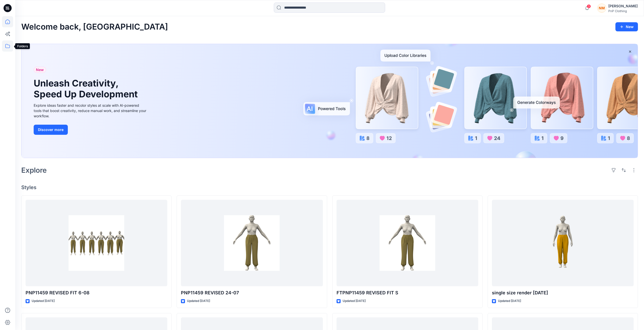  Describe the element at coordinates (96, 293) in the screenshot. I see `p: PNP11459 REVISED FIT 6-08` at that location.